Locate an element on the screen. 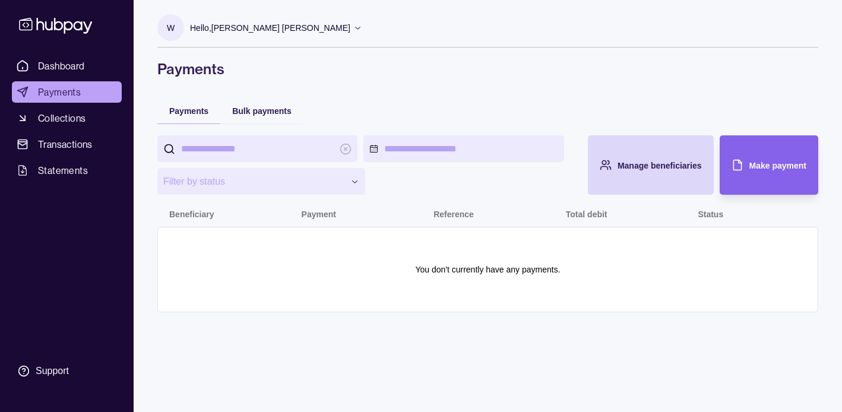 This screenshot has height=412, width=842. span: Collections is located at coordinates (62, 118).